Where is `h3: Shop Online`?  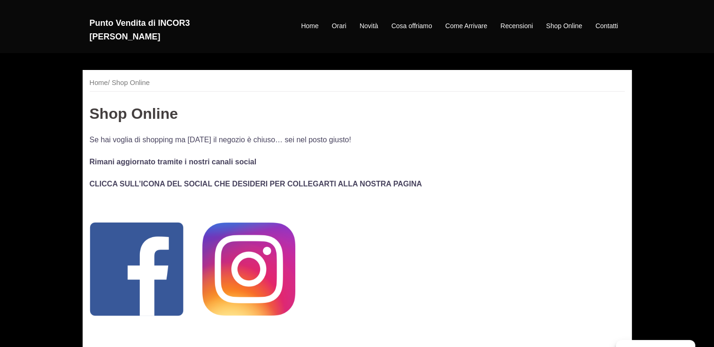 h3: Shop Online is located at coordinates (357, 114).